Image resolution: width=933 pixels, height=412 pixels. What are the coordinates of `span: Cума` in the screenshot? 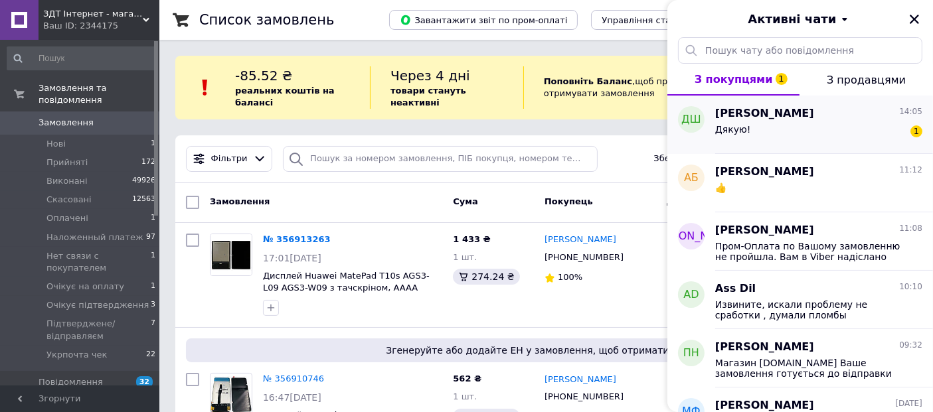 It's located at (465, 201).